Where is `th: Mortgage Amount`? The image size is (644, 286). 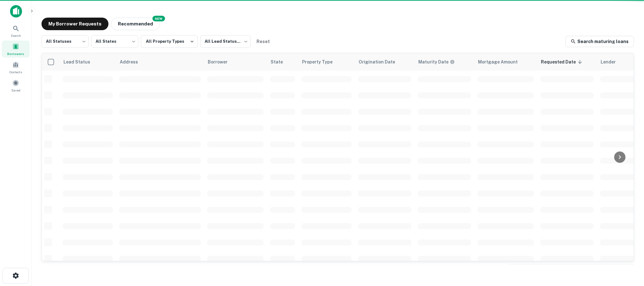 th: Mortgage Amount is located at coordinates (506, 62).